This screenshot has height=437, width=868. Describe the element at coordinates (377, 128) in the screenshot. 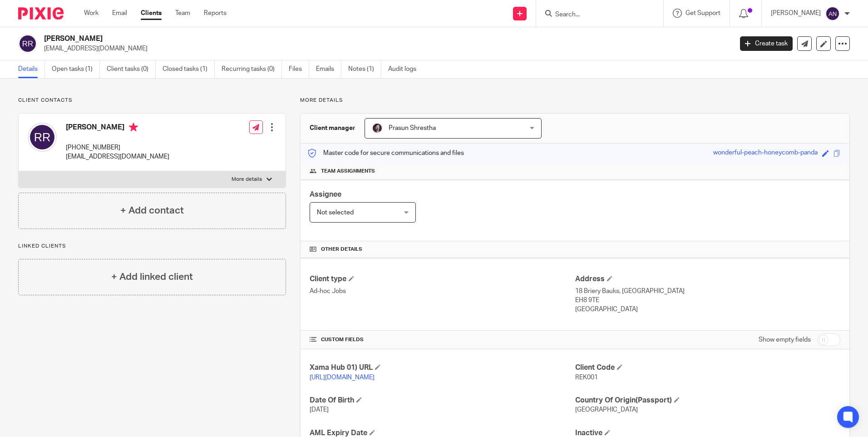

I see `img: Capture.PNG` at that location.